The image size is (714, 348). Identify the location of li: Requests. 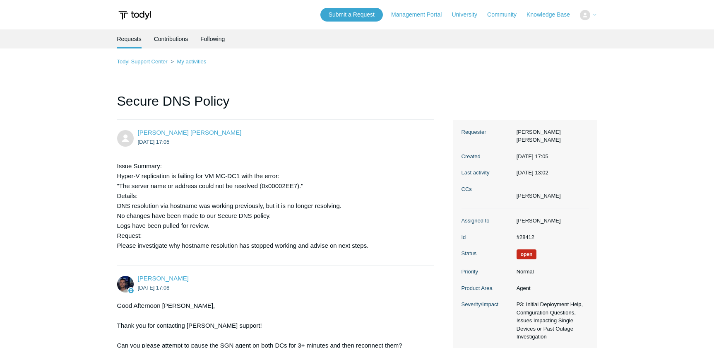
(129, 39).